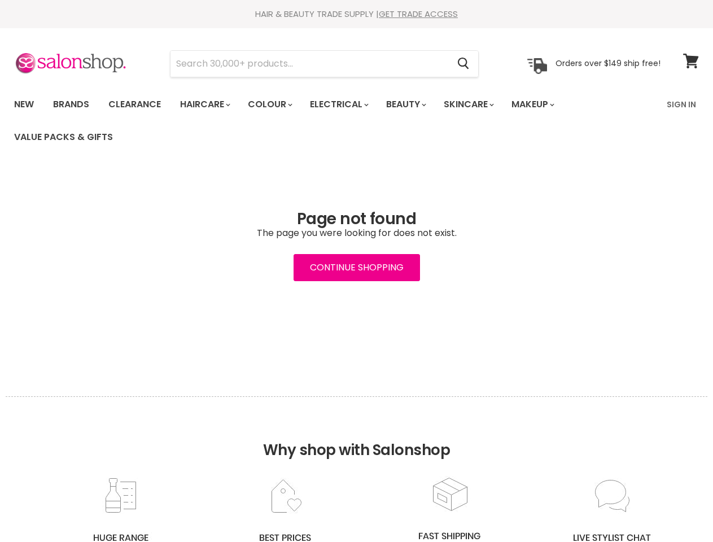  What do you see at coordinates (357, 268) in the screenshot?
I see `a: Continue Shopping` at bounding box center [357, 268].